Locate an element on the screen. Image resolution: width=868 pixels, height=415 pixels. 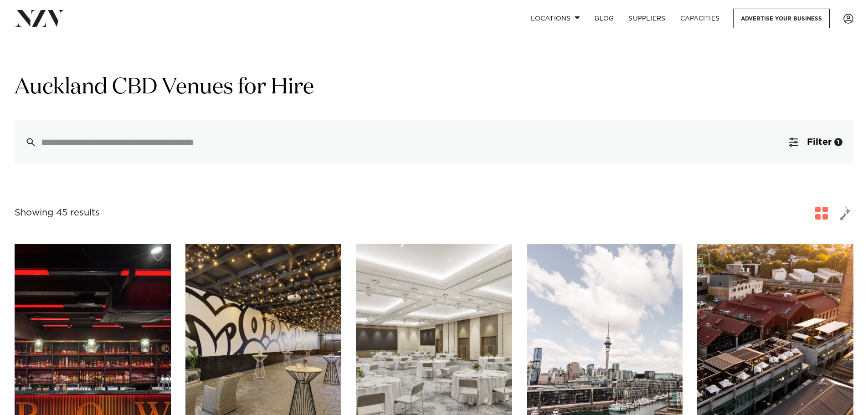
div: 1 is located at coordinates (839, 142).